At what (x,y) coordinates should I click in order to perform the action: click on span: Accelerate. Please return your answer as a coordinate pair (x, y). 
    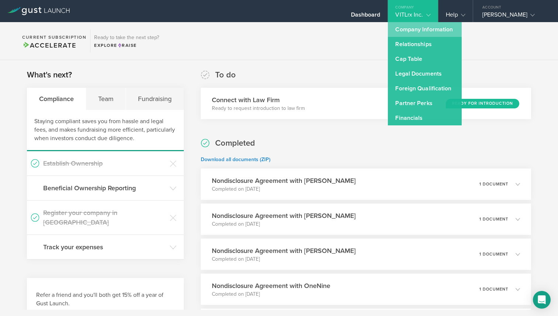
    Looking at the image, I should click on (49, 45).